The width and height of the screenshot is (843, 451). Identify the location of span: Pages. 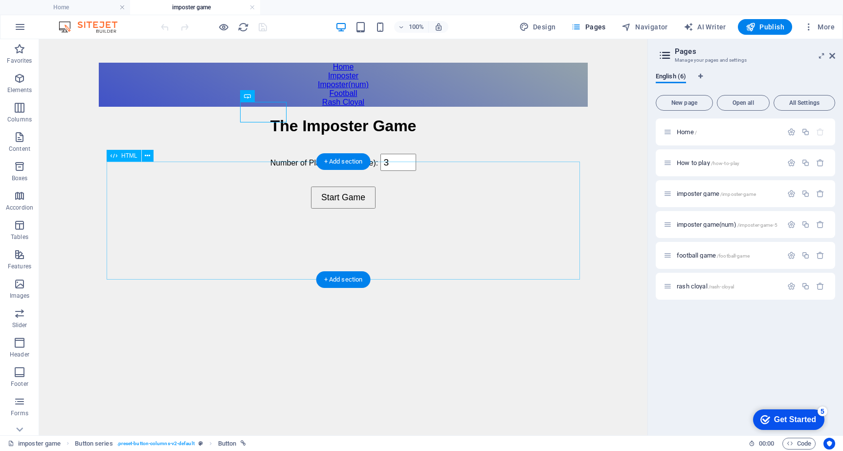
(588, 27).